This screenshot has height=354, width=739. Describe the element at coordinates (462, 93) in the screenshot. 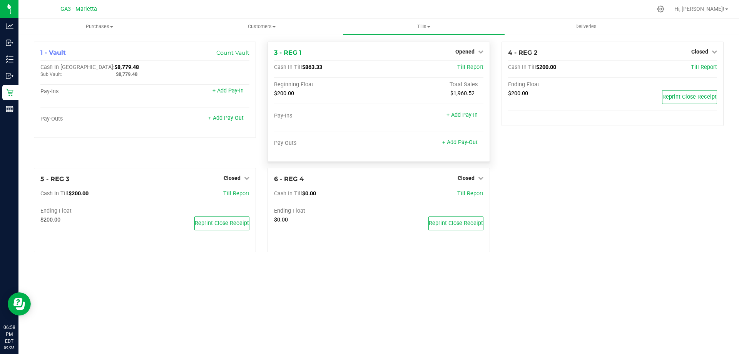

I see `span: $1,960.52` at that location.